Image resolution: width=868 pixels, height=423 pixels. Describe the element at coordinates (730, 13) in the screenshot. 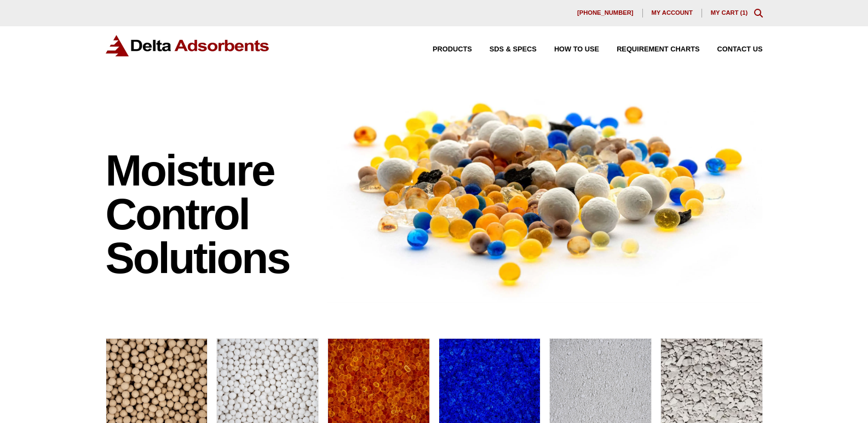

I see `a: My Cart (1)` at that location.